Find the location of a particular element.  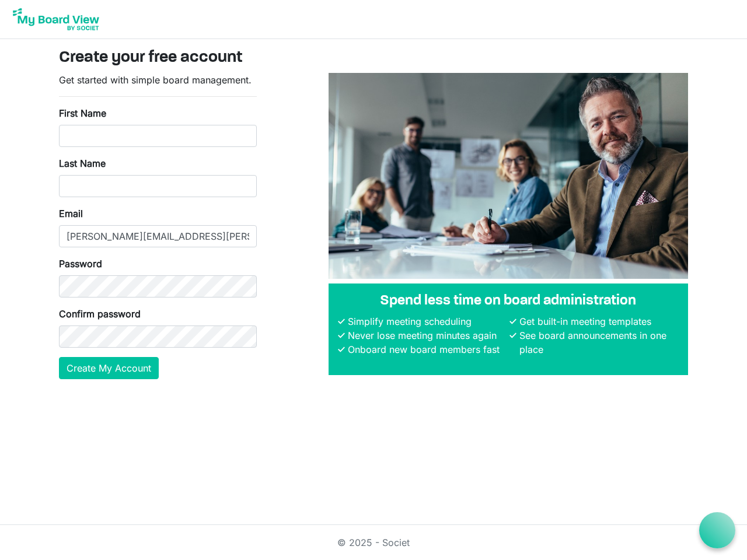

label: Email is located at coordinates (71, 214).